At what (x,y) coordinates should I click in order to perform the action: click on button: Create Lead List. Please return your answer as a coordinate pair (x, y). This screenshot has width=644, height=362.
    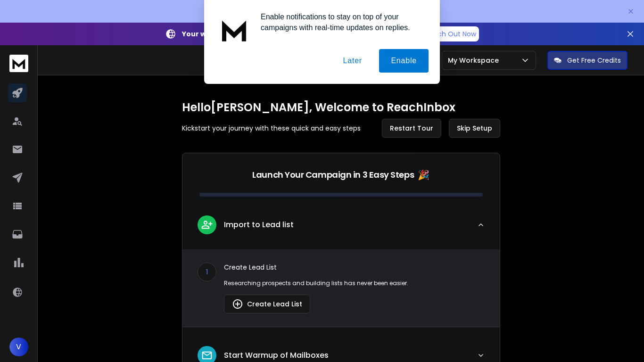
    Looking at the image, I should click on (267, 304).